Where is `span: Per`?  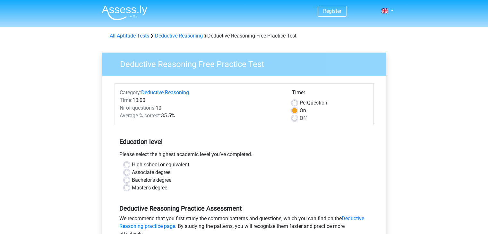 span: Per is located at coordinates (303, 103).